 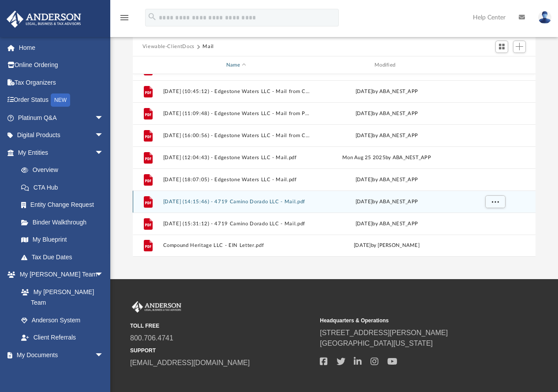 What do you see at coordinates (334, 165) in the screenshot?
I see `div: grid` at bounding box center [334, 165].